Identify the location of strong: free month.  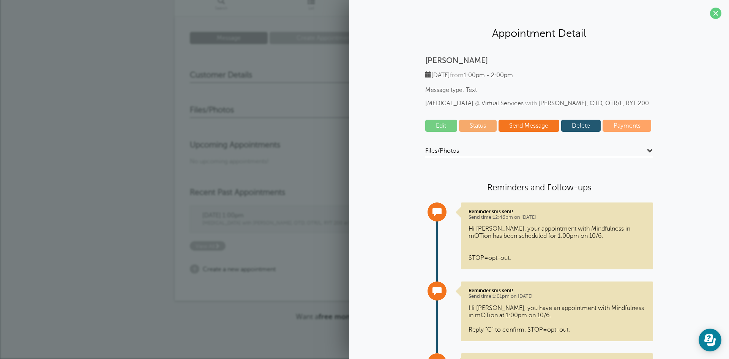
(338, 316).